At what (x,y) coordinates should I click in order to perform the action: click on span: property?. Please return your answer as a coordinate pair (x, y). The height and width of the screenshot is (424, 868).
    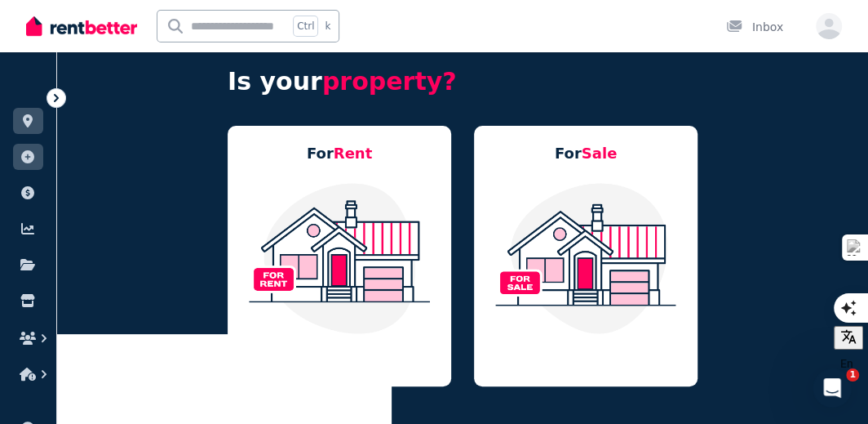
    Looking at the image, I should click on (389, 80).